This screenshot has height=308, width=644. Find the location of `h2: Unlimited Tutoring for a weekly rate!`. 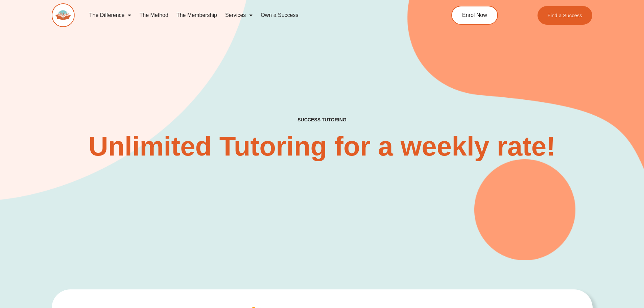

h2: Unlimited Tutoring for a weekly rate! is located at coordinates (322, 146).